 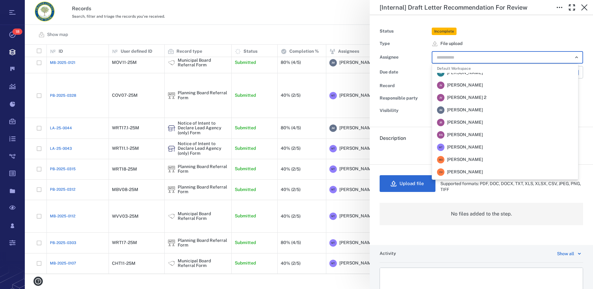 I want to click on button: Toggle to Edit Boxes, so click(x=560, y=7).